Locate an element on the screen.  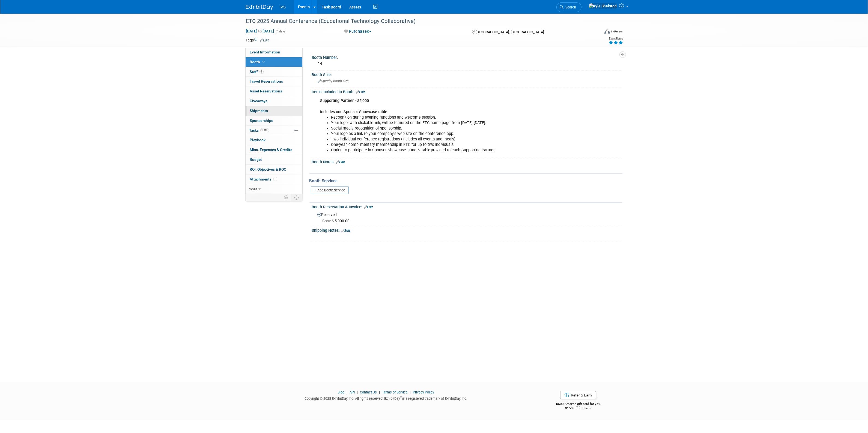
li: One-year, complimentary membership in ETC for up to two individuals. is located at coordinates (445, 145).